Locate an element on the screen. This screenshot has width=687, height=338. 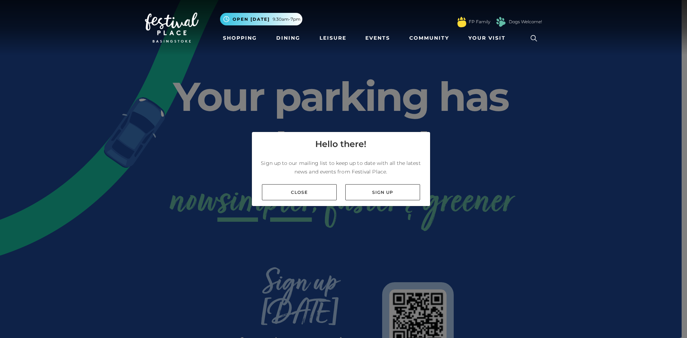
span: Your Visit is located at coordinates (487, 38).